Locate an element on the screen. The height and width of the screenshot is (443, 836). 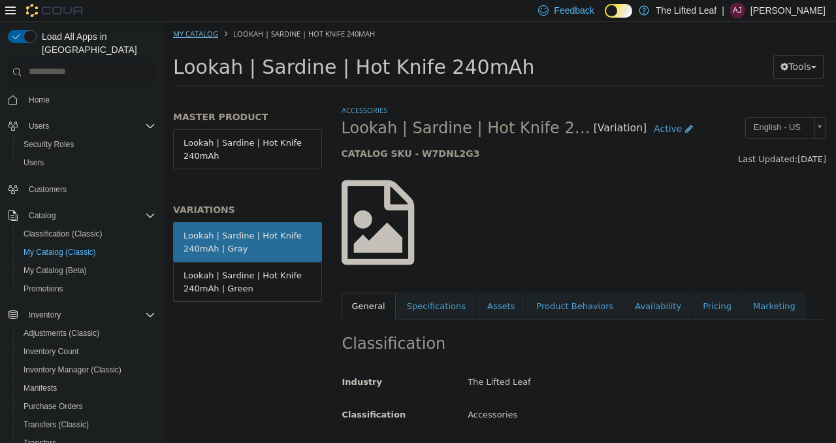
a: Manifests is located at coordinates (40, 388).